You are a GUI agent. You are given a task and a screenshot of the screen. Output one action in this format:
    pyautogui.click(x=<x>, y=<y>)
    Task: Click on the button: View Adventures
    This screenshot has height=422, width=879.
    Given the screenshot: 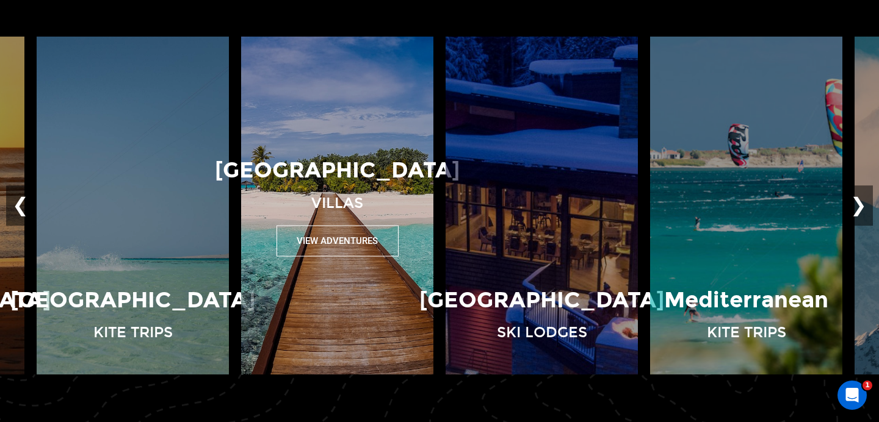 What is the action you would take?
    pyautogui.click(x=337, y=240)
    